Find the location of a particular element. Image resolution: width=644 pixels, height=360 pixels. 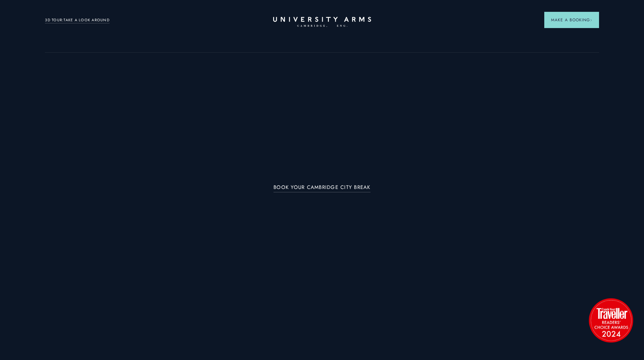

a: BOOK YOUR CAMBRIDGE CITY BREAK is located at coordinates (322, 188).